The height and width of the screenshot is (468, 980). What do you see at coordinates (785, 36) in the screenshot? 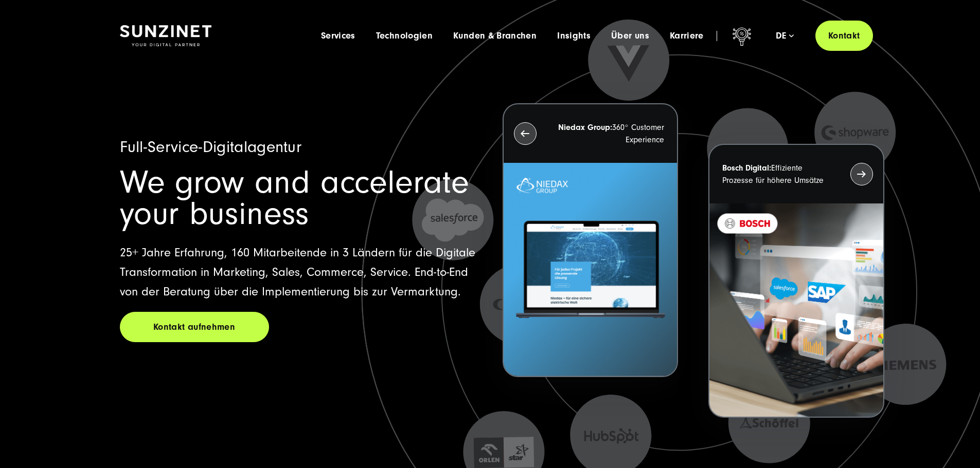
I see `div: de` at bounding box center [785, 36].